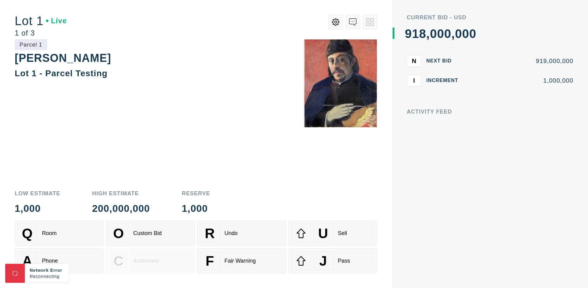 This screenshot has height=288, width=588. Describe the element at coordinates (344, 261) in the screenshot. I see `div: Pass` at that location.